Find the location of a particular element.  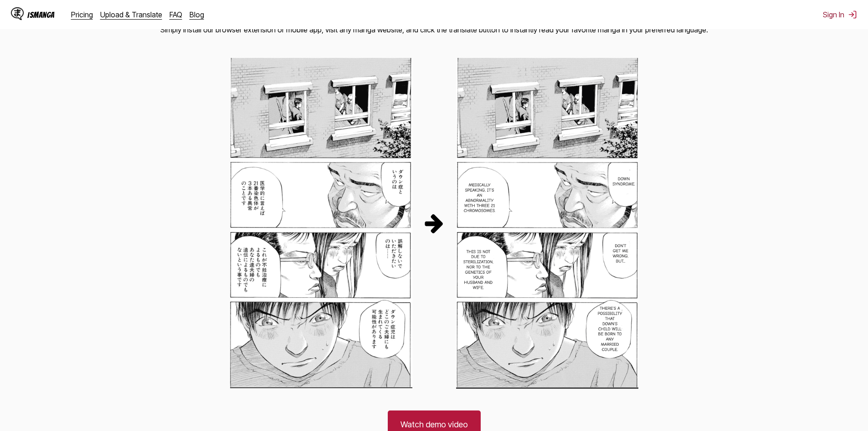

a: Pricing is located at coordinates (82, 14).